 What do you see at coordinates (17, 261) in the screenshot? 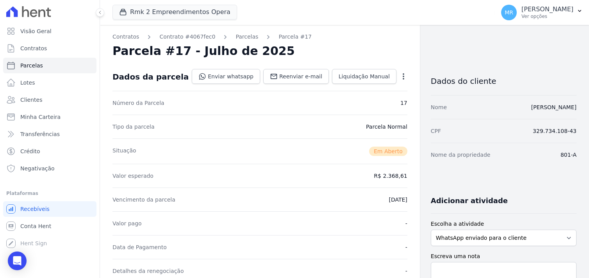
I see `div: Open Intercom Messenger` at bounding box center [17, 261].